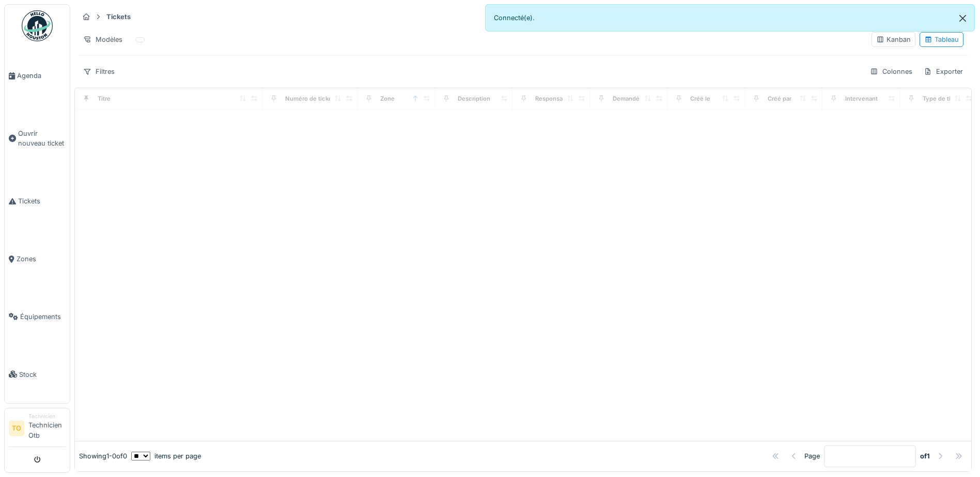  I want to click on strong: of 1, so click(925, 456).